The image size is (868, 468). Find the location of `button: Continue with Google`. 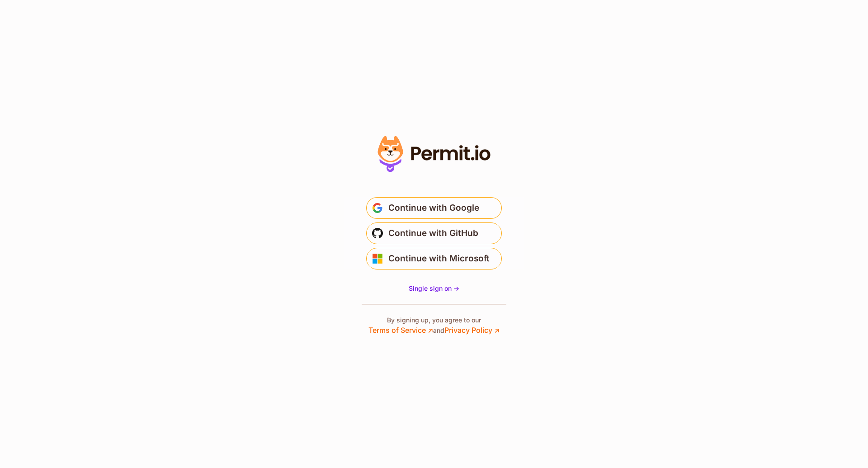

button: Continue with Google is located at coordinates (434, 208).